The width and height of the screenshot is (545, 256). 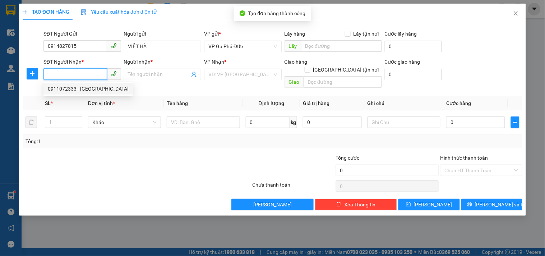 What do you see at coordinates (184, 18) in the screenshot?
I see `b: Công ty TNHH Trọng Hiếu Phú Thọ - Nam Cường Limousine` at bounding box center [184, 18].